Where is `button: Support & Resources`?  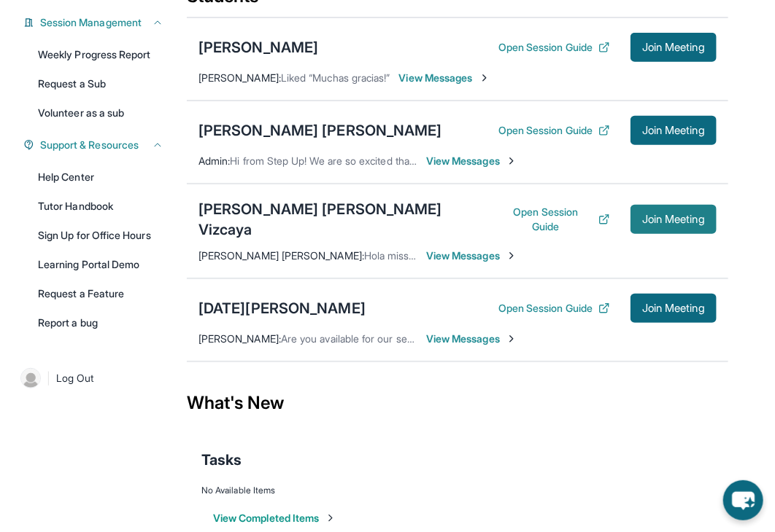 button: Support & Resources is located at coordinates (98, 145).